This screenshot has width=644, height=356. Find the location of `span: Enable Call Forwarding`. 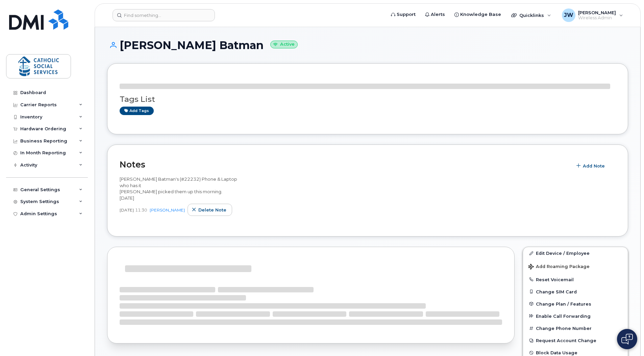

span: Enable Call Forwarding is located at coordinates (563, 315).